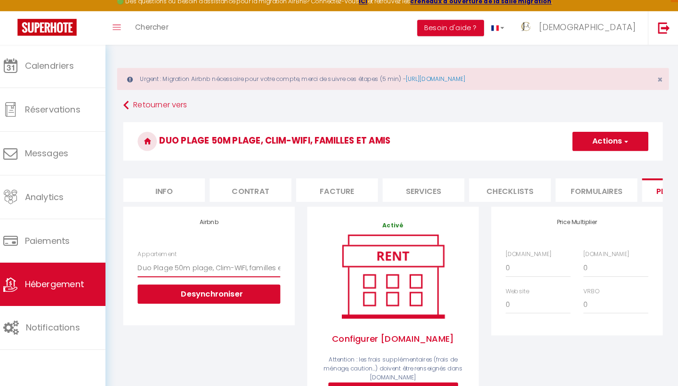 Image resolution: width=678 pixels, height=386 pixels. What do you see at coordinates (426, 194) in the screenshot?
I see `li: Services` at bounding box center [426, 194].